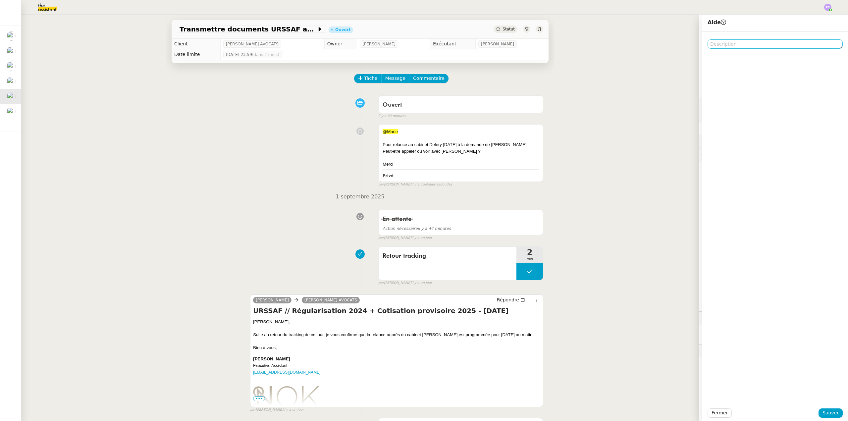  What do you see at coordinates (719, 413) in the screenshot?
I see `button: Fermer` at bounding box center [719, 413].